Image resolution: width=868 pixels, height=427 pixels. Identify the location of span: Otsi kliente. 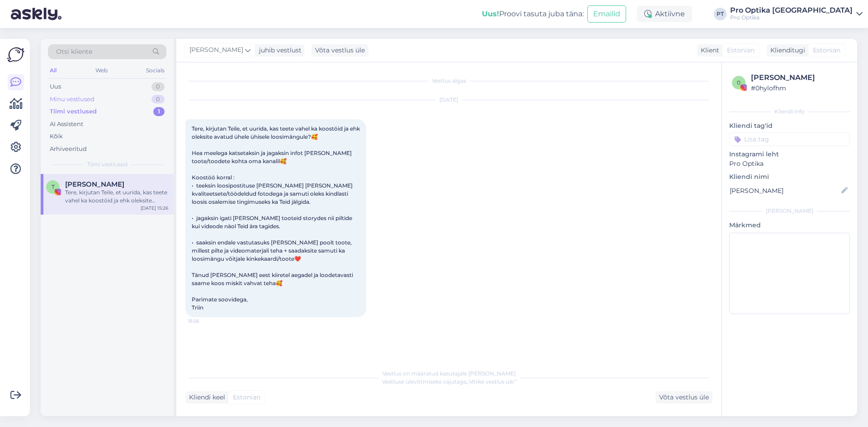
(74, 51).